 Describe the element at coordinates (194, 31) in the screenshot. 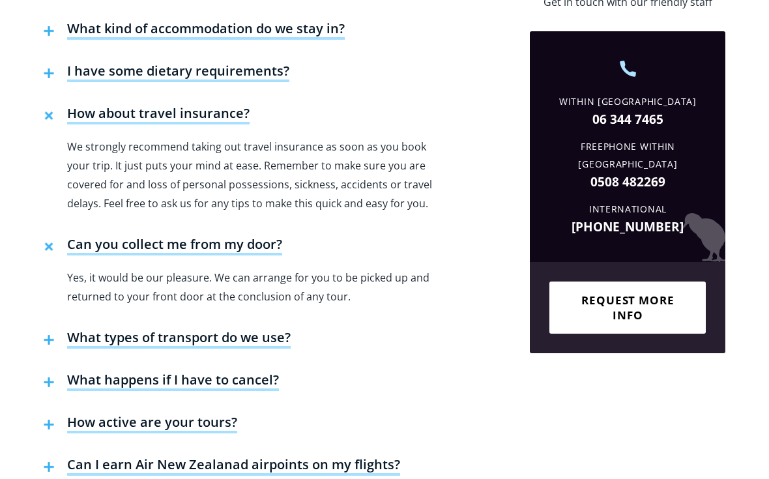

I see `button: What kind of accommodation do we stay in?` at that location.